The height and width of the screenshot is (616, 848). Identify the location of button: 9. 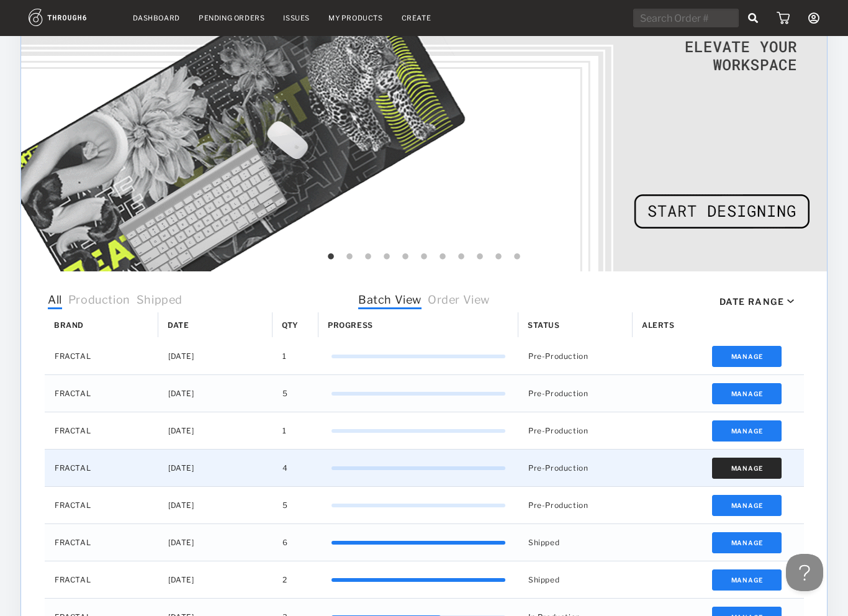
(480, 257).